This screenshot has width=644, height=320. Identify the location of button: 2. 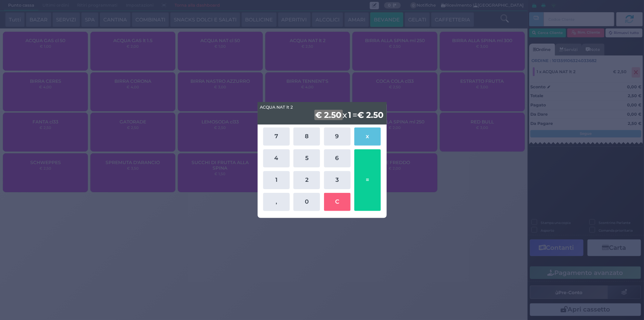
(307, 180).